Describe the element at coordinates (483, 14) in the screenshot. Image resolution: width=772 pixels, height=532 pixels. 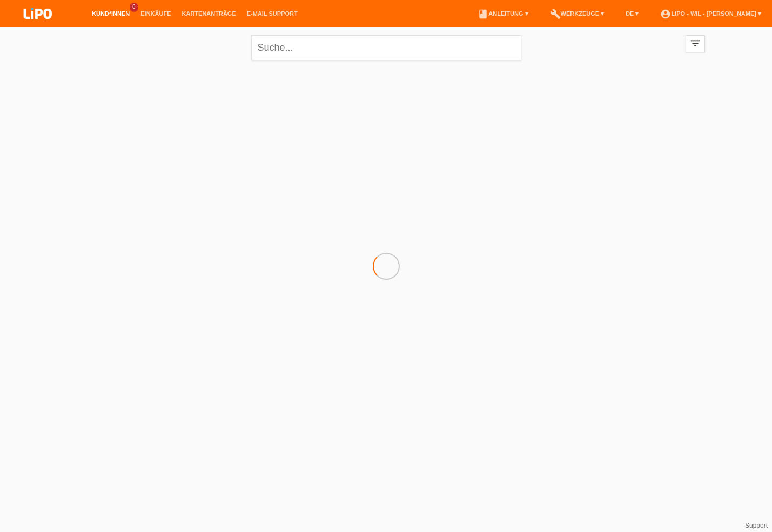
I see `i: book` at that location.